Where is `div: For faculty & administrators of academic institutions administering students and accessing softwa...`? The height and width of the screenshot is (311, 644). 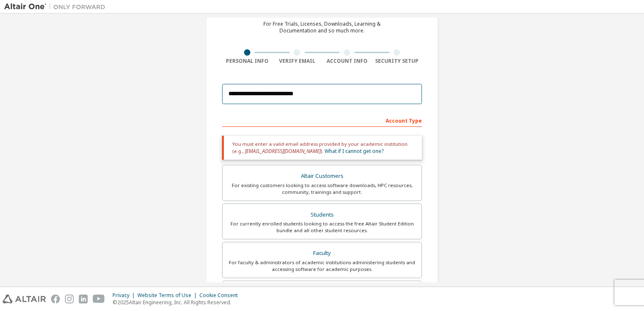 div: For faculty & administrators of academic institutions administering students and accessing softwa... is located at coordinates (322, 266).